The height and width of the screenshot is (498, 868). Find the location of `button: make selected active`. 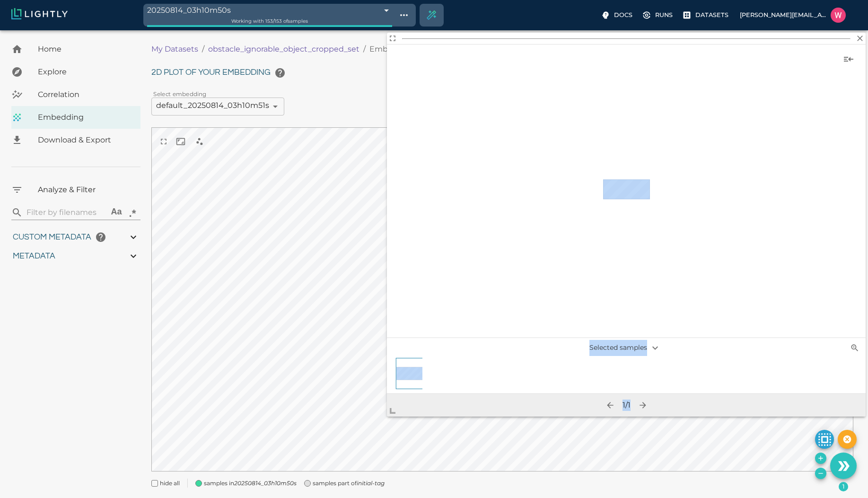

button: make selected active is located at coordinates (824, 440).